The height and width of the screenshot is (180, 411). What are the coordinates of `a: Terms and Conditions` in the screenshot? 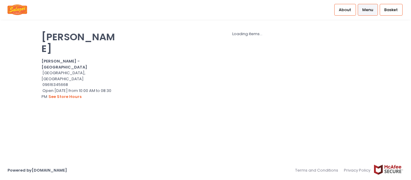 It's located at (318, 170).